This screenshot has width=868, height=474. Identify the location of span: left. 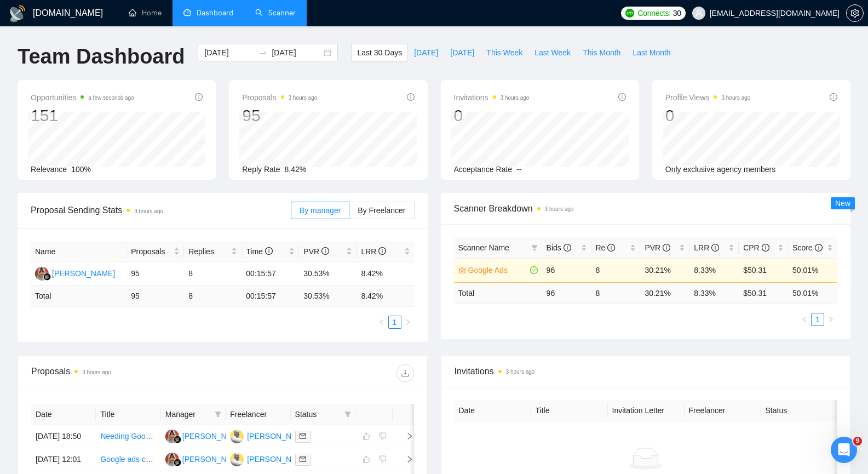
(382, 322).